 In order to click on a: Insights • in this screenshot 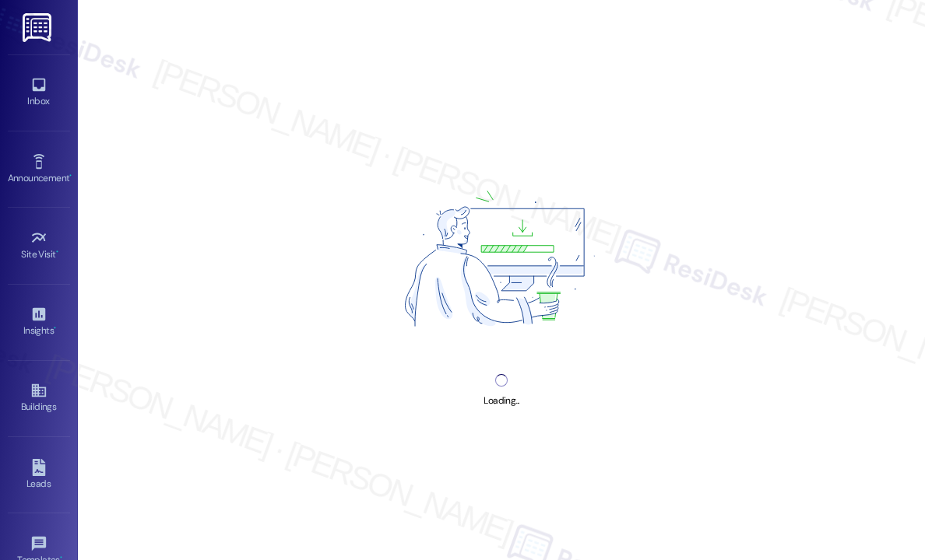, I will do `click(39, 323)`.